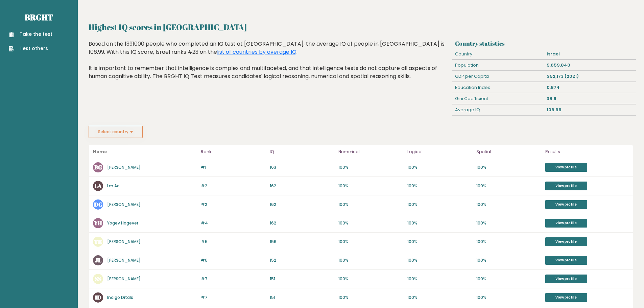  Describe the element at coordinates (114, 186) in the screenshot. I see `a: Lm Ao` at that location.